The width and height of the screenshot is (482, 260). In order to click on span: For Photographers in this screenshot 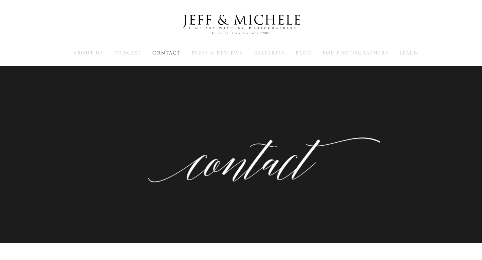, I will do `click(355, 53)`.